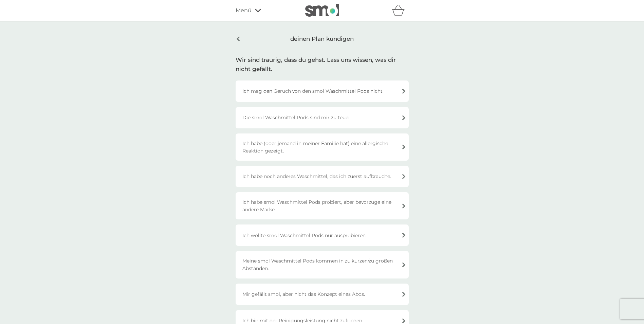  What do you see at coordinates (322, 65) in the screenshot?
I see `div: Wir sind traurig, dass du gehst. Lass uns wissen, was dir nicht gefällt.` at bounding box center [322, 65].